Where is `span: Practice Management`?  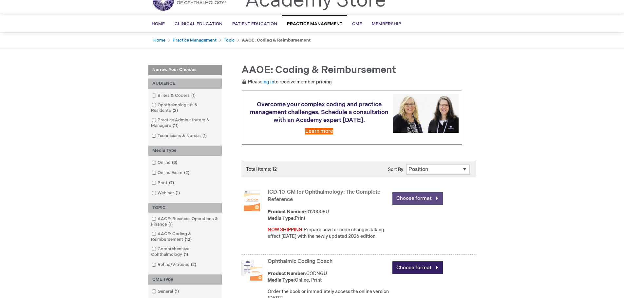 span: Practice Management is located at coordinates (315, 24).